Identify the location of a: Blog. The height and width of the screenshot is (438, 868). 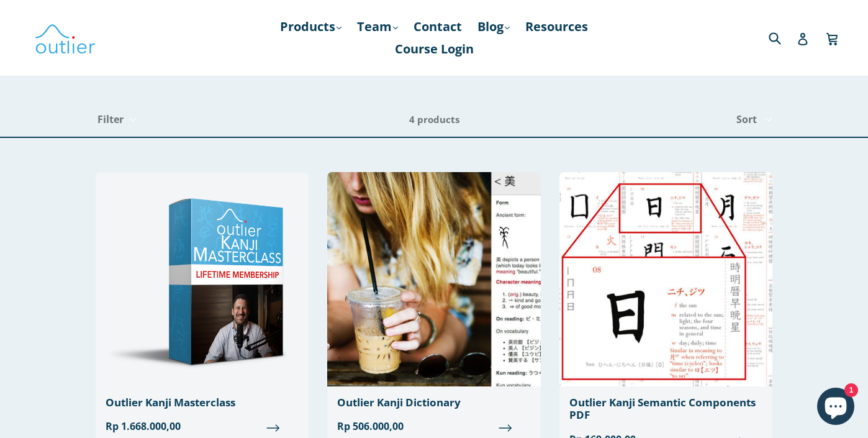
(493, 27).